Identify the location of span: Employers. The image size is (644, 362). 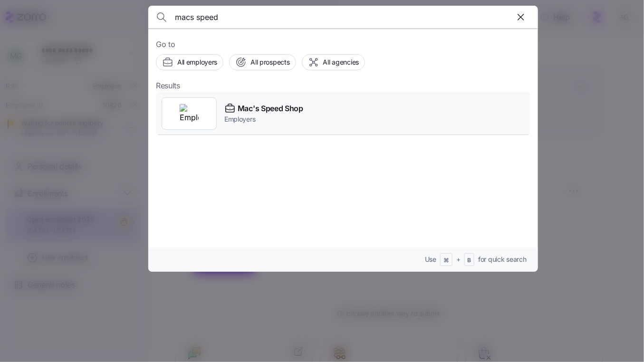
(264, 119).